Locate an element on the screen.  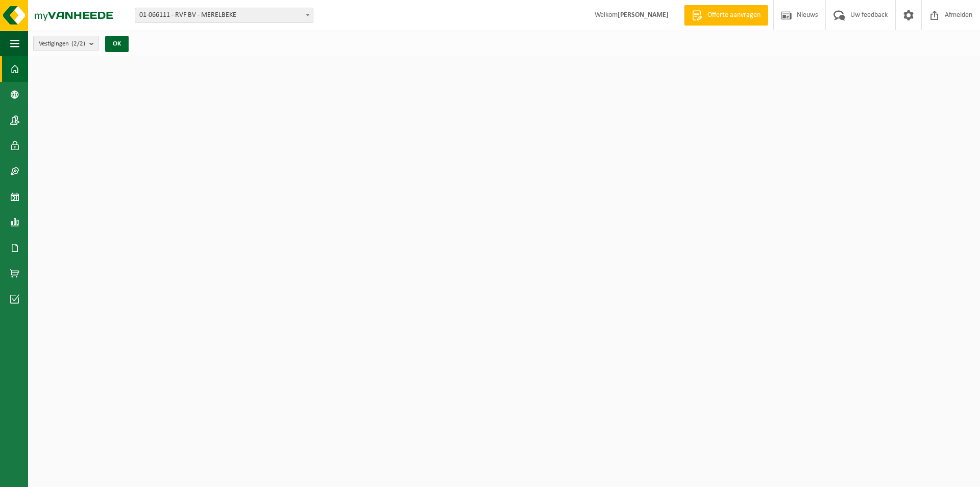
button: Vestigingen(2/2) is located at coordinates (66, 44).